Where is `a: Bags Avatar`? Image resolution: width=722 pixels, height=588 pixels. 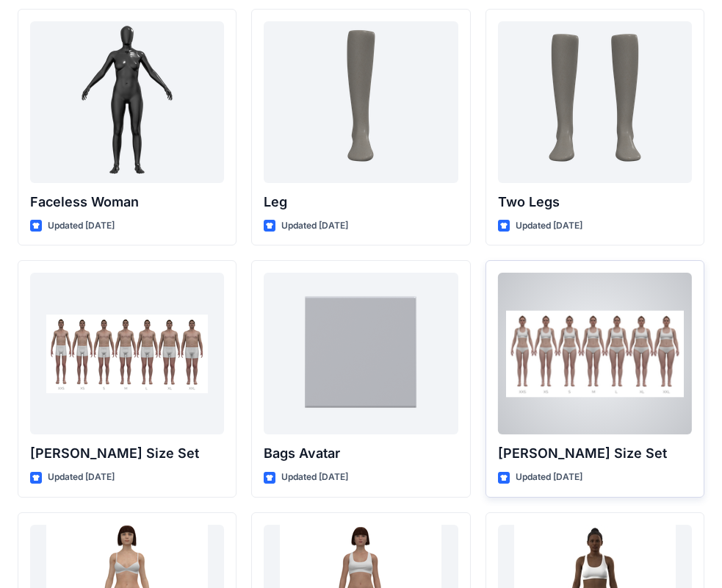 a: Bags Avatar is located at coordinates (361, 353).